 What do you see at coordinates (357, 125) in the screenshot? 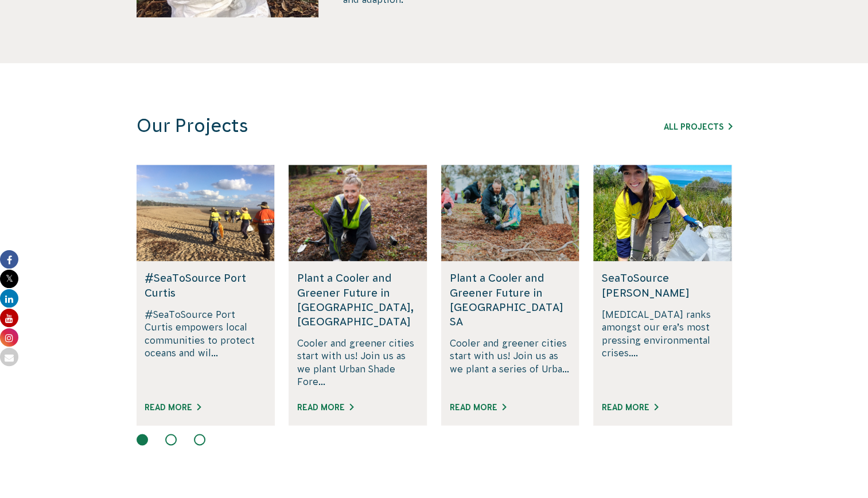
I see `h3: Our Projects` at bounding box center [357, 125].